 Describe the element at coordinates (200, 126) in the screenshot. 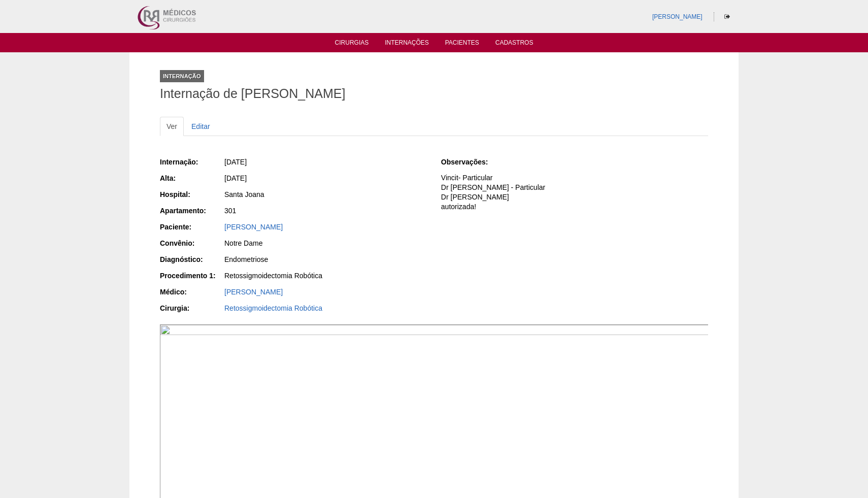

I see `a: Editar` at that location.